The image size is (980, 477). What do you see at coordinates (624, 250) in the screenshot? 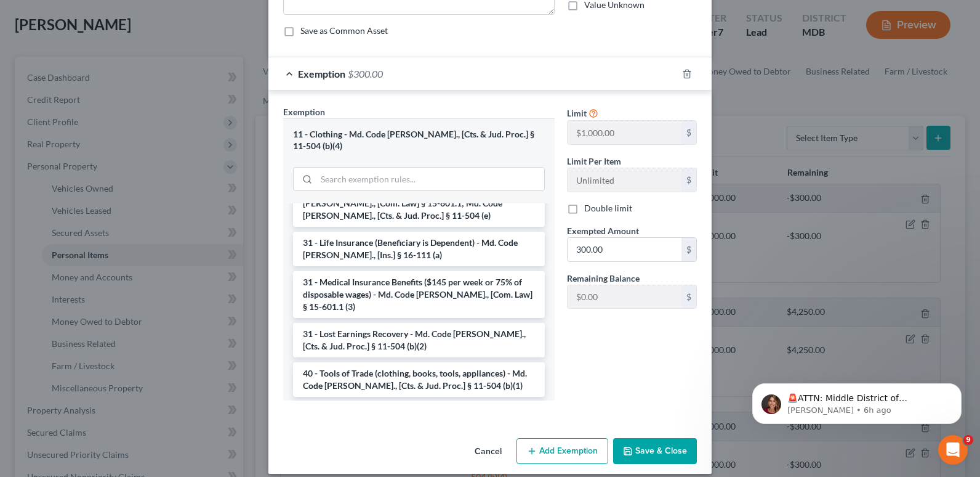
I see `input: 0.00` at bounding box center [624, 250].